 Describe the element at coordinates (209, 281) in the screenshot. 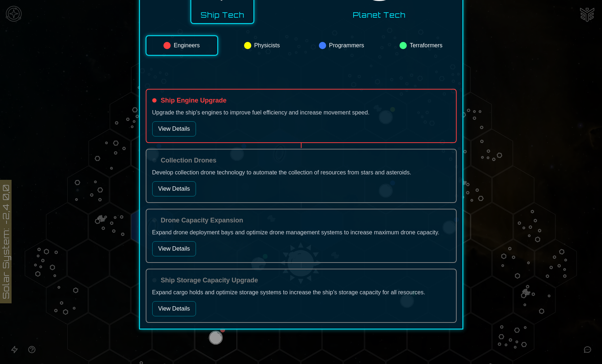

I see `h4: Ship Storage Capacity Upgrade` at that location.